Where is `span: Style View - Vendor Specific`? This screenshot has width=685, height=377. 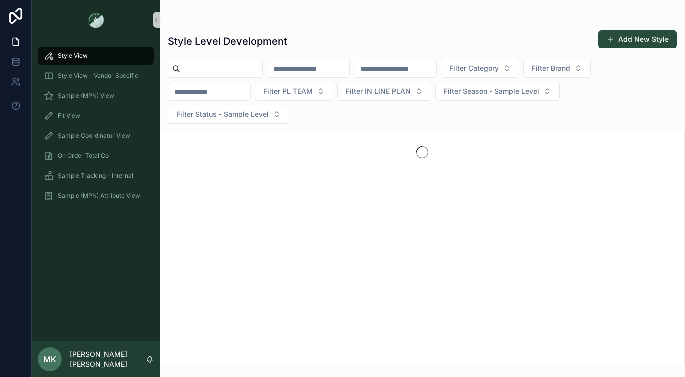 span: Style View - Vendor Specific is located at coordinates (98, 76).